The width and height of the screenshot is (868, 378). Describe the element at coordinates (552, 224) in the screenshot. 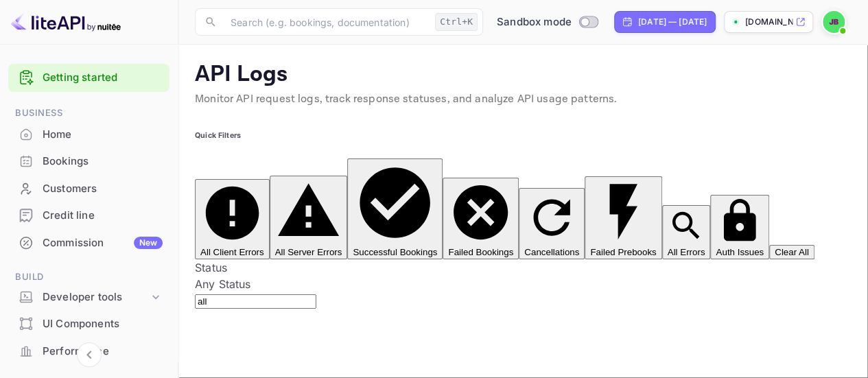

I see `button: Cancellations` at that location.